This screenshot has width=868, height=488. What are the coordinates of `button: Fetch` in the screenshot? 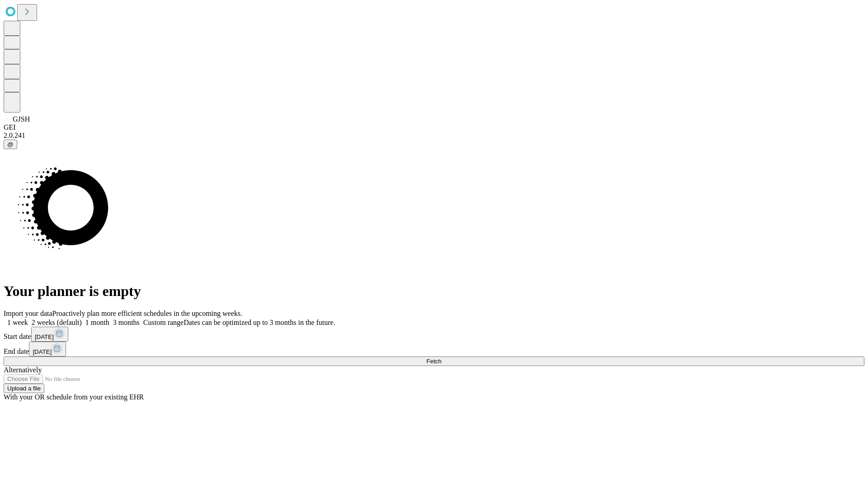 It's located at (434, 361).